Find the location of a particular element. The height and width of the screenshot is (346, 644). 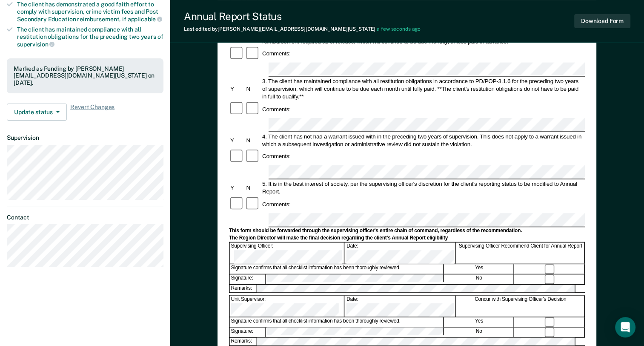

div: 5. It is in the best interest of society, per the supervising officer's discretion for the client... is located at coordinates (423, 188).